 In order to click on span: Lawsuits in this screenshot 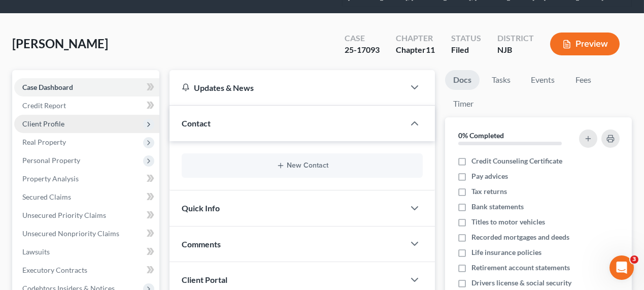, I will do `click(36, 252)`.